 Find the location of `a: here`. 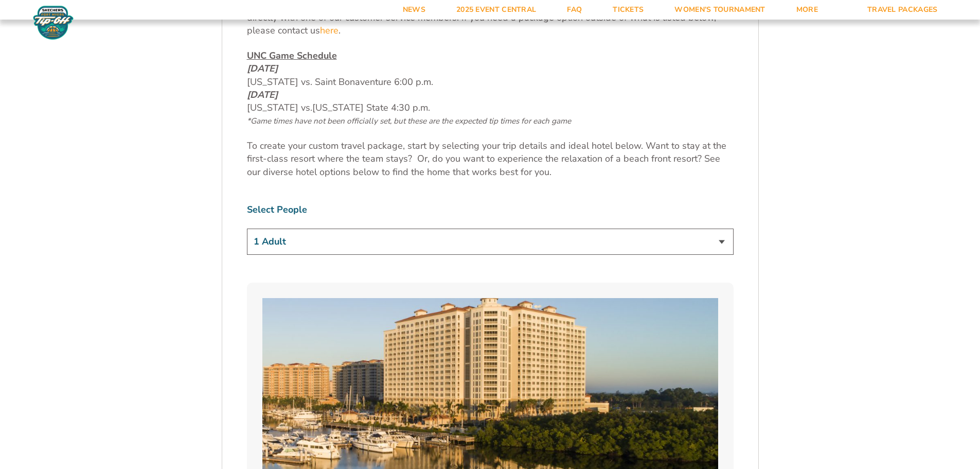

a: here is located at coordinates (329, 30).